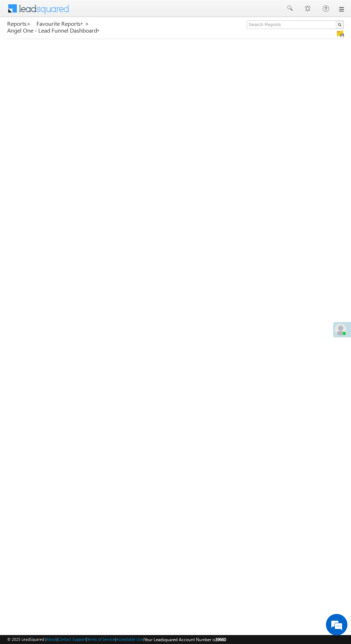  I want to click on input: Search Reports, so click(295, 25).